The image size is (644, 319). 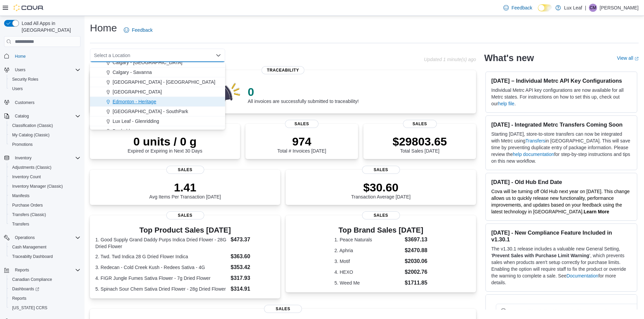 What do you see at coordinates (593, 8) in the screenshot?
I see `span: CM` at bounding box center [593, 8].